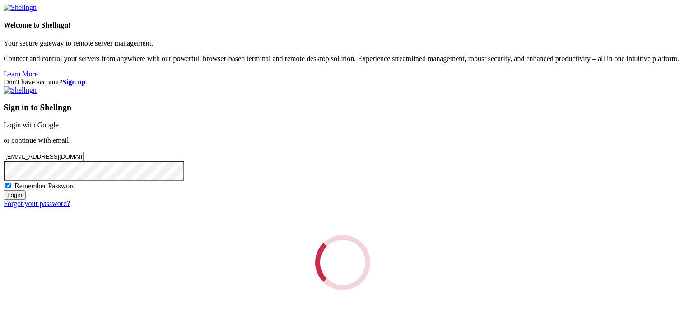 The image size is (685, 309). Describe the element at coordinates (31, 125) in the screenshot. I see `a: Login with Google` at that location.